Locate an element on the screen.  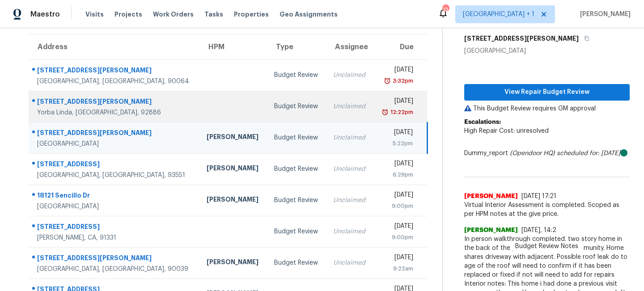
span: Geo Assignments is located at coordinates (309, 15).